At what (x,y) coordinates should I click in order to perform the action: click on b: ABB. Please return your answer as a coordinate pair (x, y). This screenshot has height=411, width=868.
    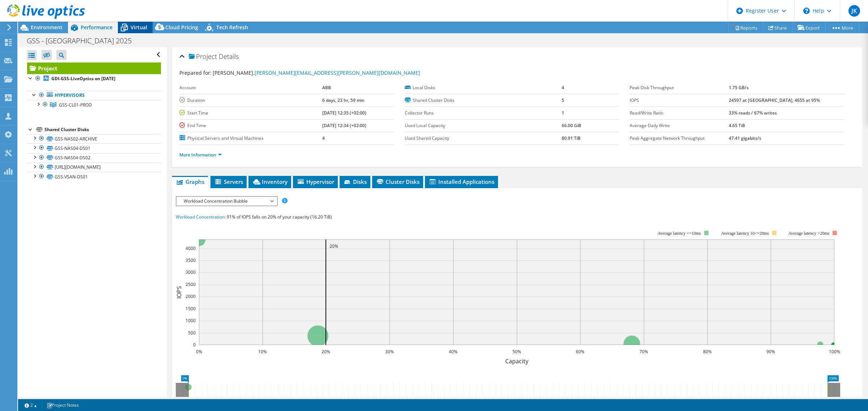
    Looking at the image, I should click on (327, 88).